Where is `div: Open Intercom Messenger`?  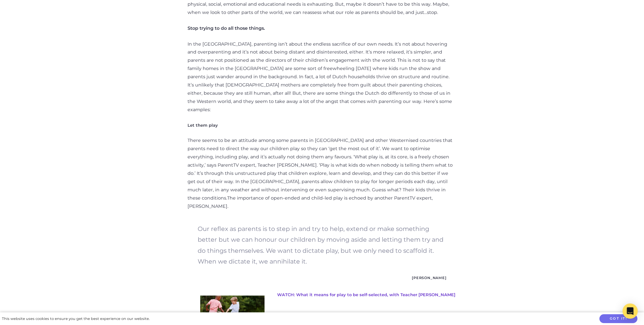 div: Open Intercom Messenger is located at coordinates (630, 311).